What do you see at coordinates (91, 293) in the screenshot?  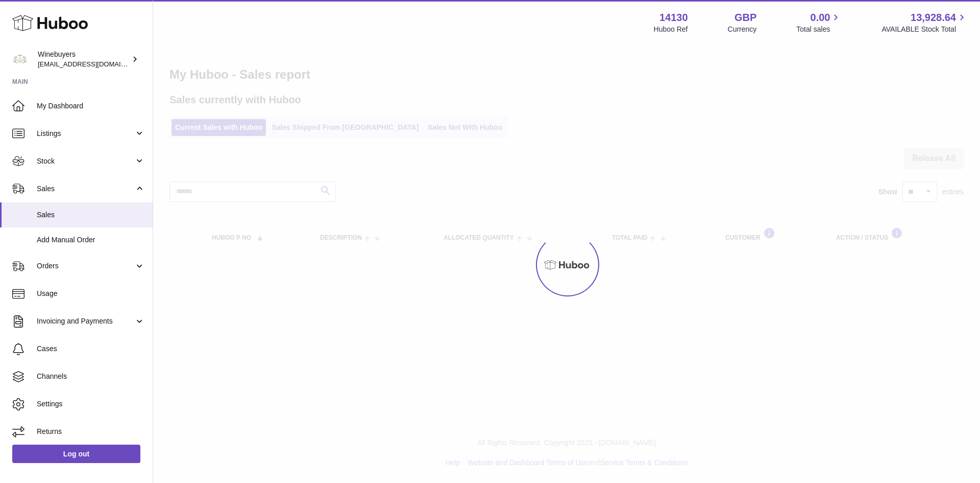 I see `span: Usage` at bounding box center [91, 293].